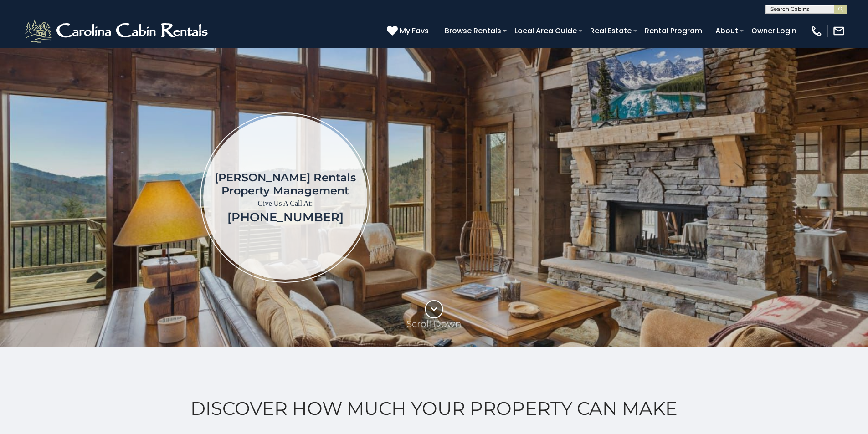  Describe the element at coordinates (727, 30) in the screenshot. I see `a: About` at that location.